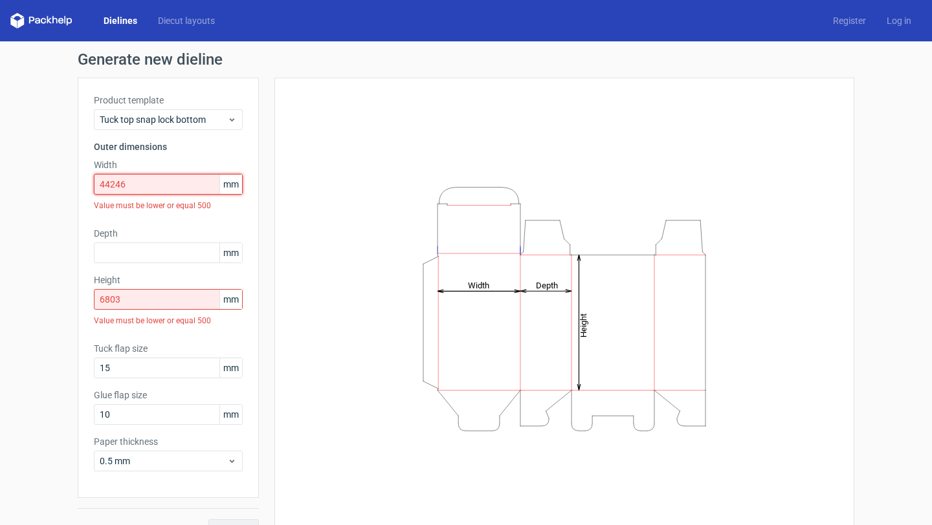 Image resolution: width=932 pixels, height=525 pixels. What do you see at coordinates (547, 285) in the screenshot?
I see `tspan: Depth` at bounding box center [547, 285].